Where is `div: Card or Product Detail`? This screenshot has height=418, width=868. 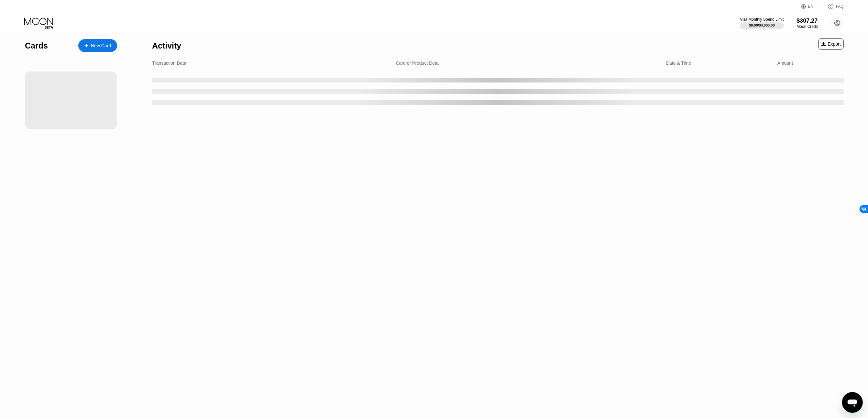 div: Card or Product Detail is located at coordinates (418, 63).